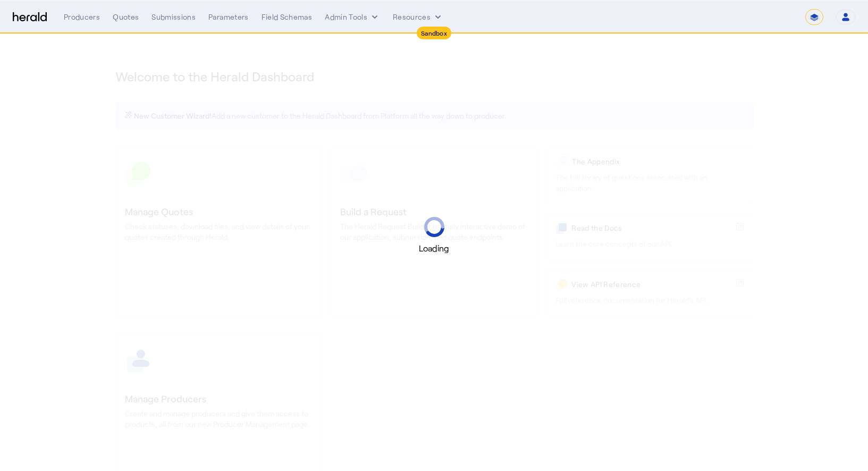 This screenshot has width=868, height=471. Describe the element at coordinates (434, 33) in the screenshot. I see `div: Sandbox` at that location.